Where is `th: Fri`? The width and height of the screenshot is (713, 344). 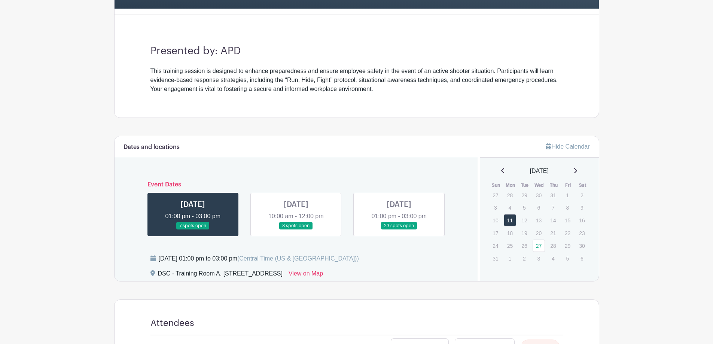 th: Fri is located at coordinates (568, 185).